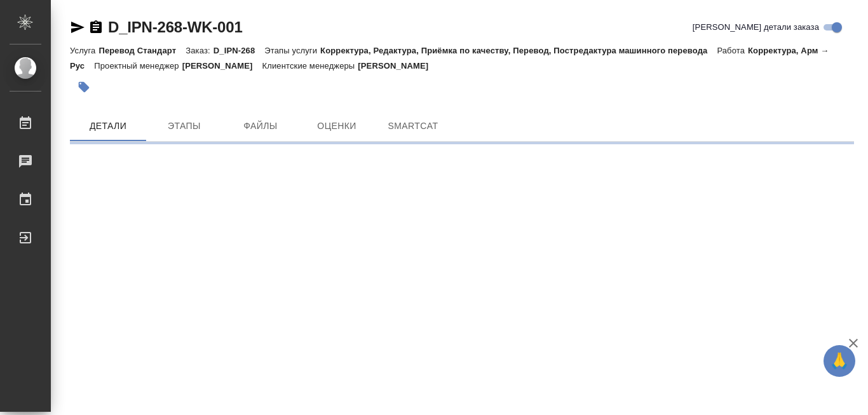 The height and width of the screenshot is (415, 868). Describe the element at coordinates (138, 65) in the screenshot. I see `p: Проектный менеджер` at that location.